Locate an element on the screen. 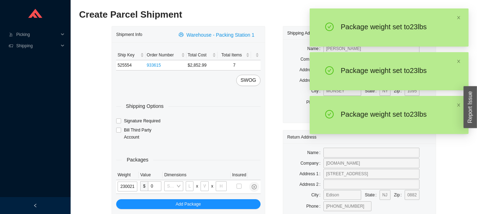 The height and width of the screenshot is (214, 477). span: left is located at coordinates (35, 206).